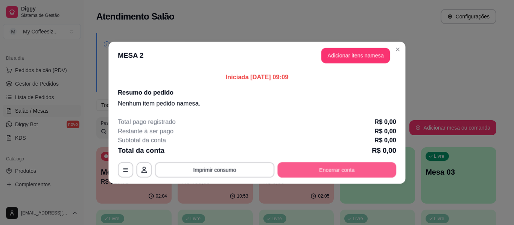 This screenshot has height=225, width=514. I want to click on header: MESA 2, so click(257, 55).